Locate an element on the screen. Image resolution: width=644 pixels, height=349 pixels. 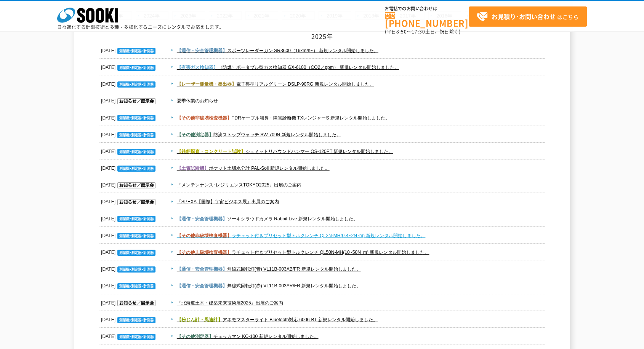
span: 【鉄筋探査・コンクリート試験】 is located at coordinates (211, 151).